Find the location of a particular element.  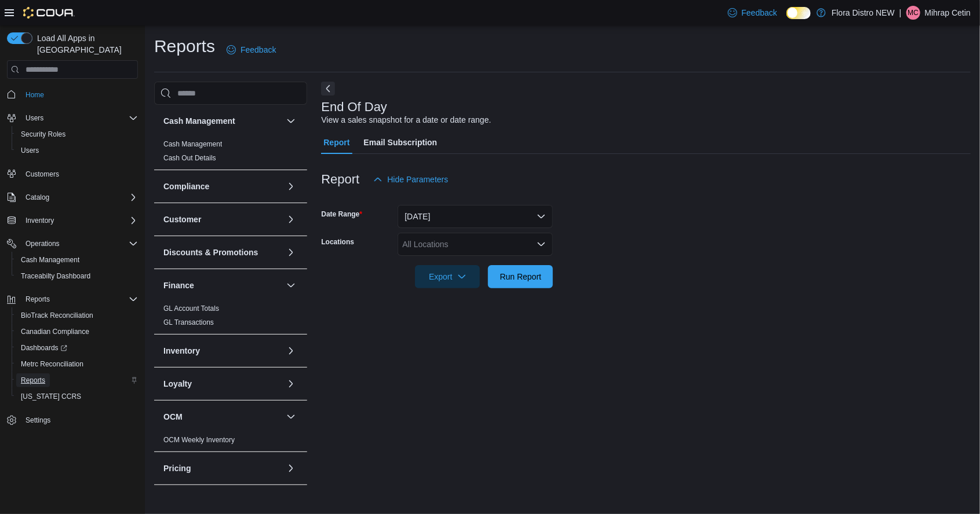

a: Settings is located at coordinates (38, 420).